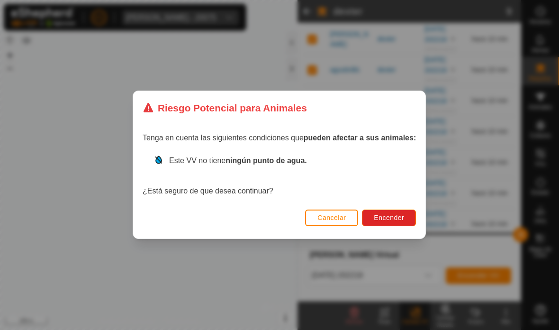 The image size is (559, 330). I want to click on div: Riesgo Potencial para Animales, so click(225, 108).